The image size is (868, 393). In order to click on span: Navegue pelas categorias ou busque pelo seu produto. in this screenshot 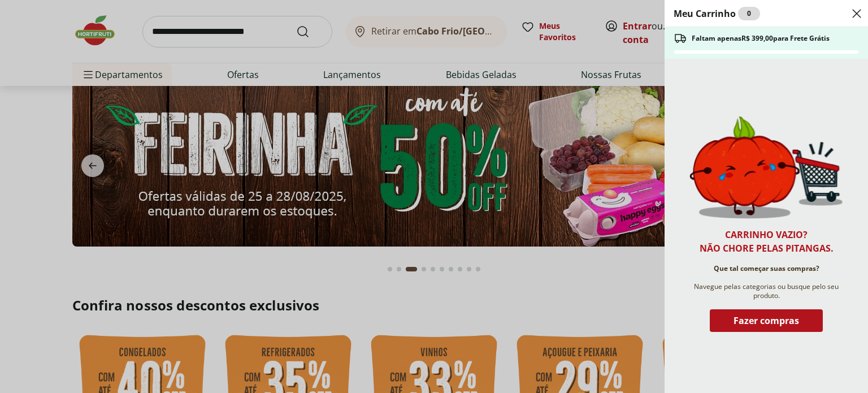, I will do `click(766, 291)`.